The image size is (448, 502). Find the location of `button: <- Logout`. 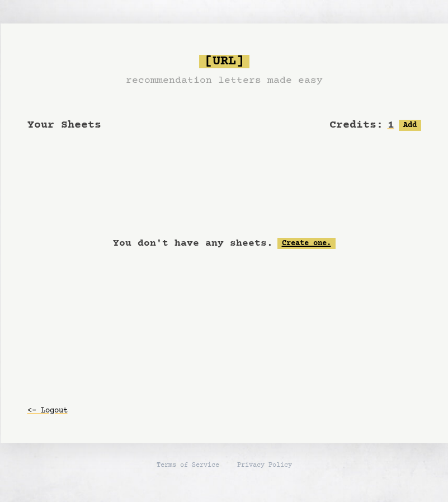

button: <- Logout is located at coordinates (47, 411).